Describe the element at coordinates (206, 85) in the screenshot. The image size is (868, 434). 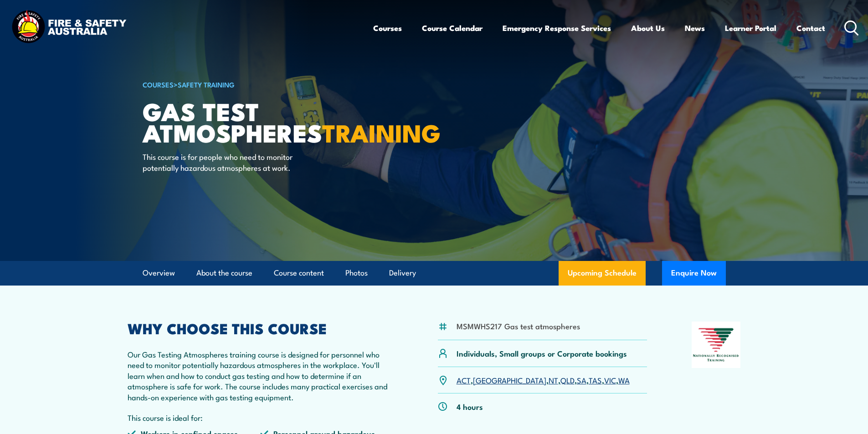
I see `a: Safety Training` at that location.